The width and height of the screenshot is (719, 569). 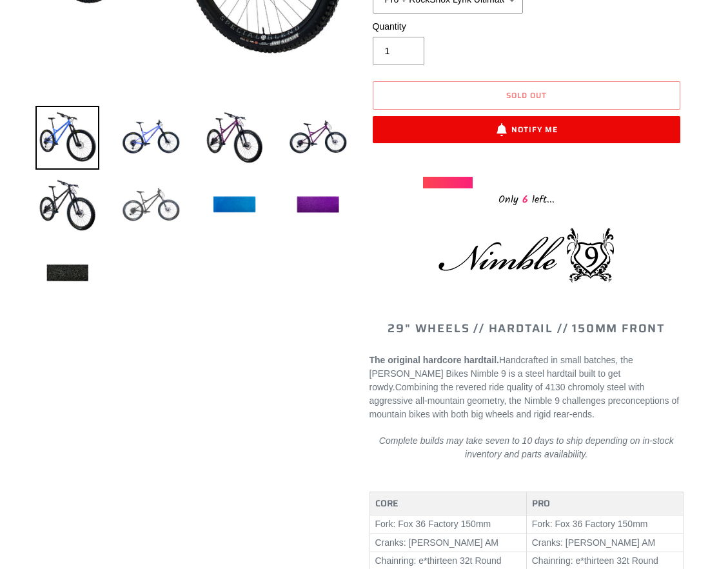 What do you see at coordinates (604, 503) in the screenshot?
I see `th: PRO` at bounding box center [604, 503].